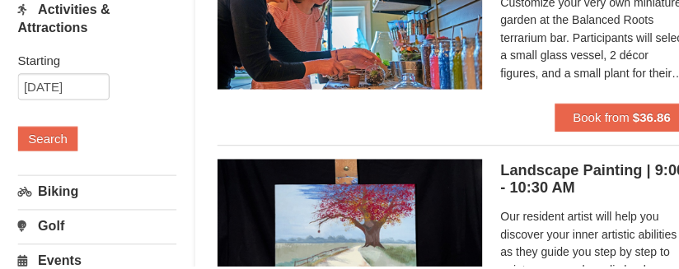 The height and width of the screenshot is (269, 679). I want to click on span: Customize your very own miniature garden at the Balanced Roots terrarium bar. Participants will s..., so click(554, 57).